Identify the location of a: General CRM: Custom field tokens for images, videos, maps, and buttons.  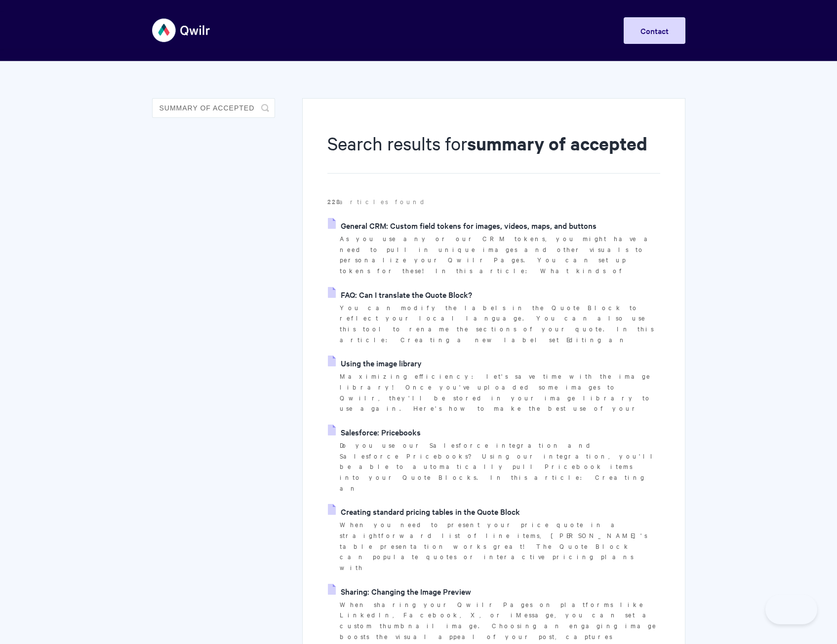
(461, 226).